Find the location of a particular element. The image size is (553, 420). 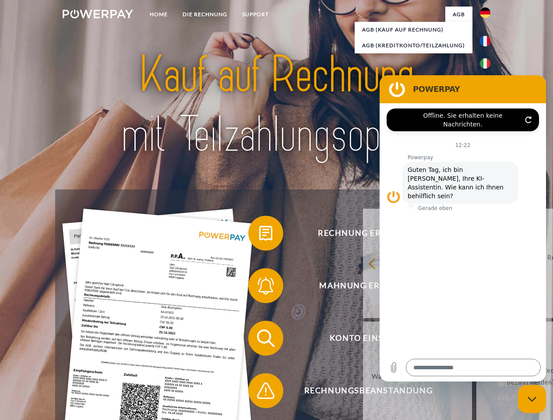

p: 12:22 is located at coordinates (83, 70).